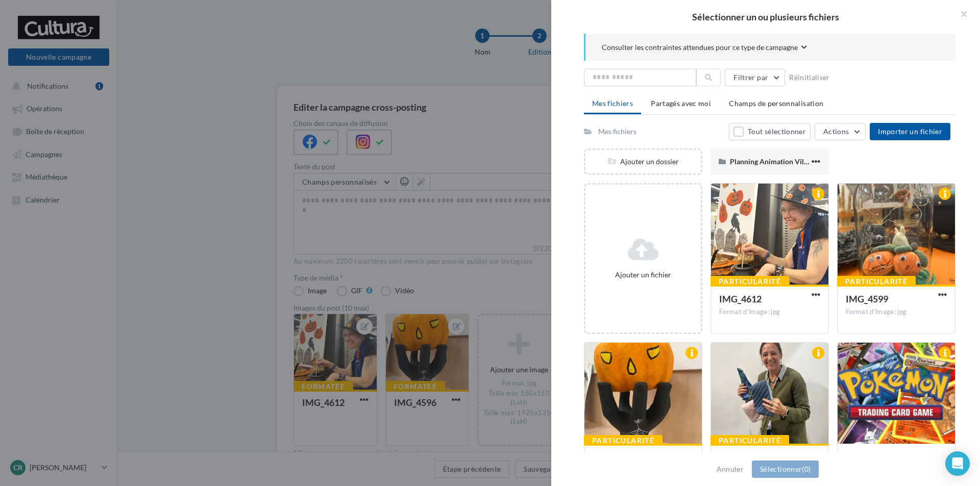 Image resolution: width=980 pixels, height=486 pixels. What do you see at coordinates (775, 103) in the screenshot?
I see `span: Champs de personnalisation` at bounding box center [775, 103].